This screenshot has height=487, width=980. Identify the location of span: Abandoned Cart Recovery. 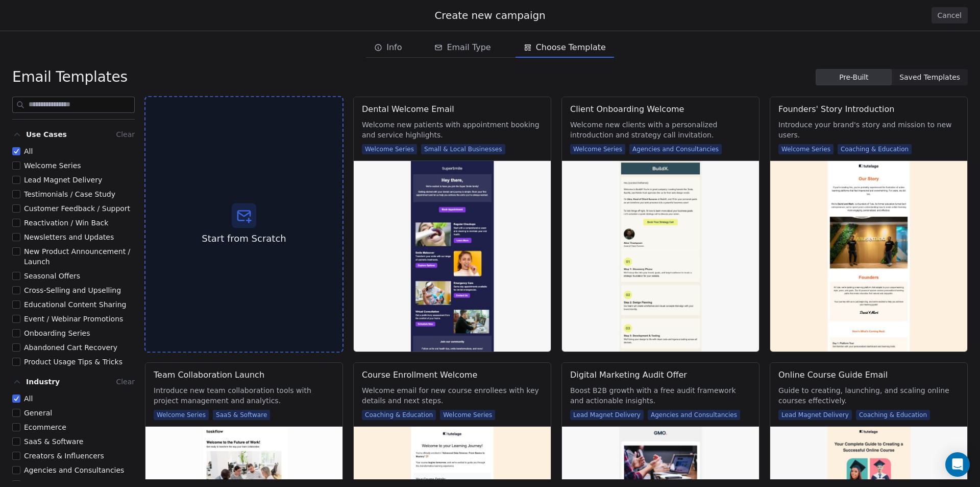
(71, 348).